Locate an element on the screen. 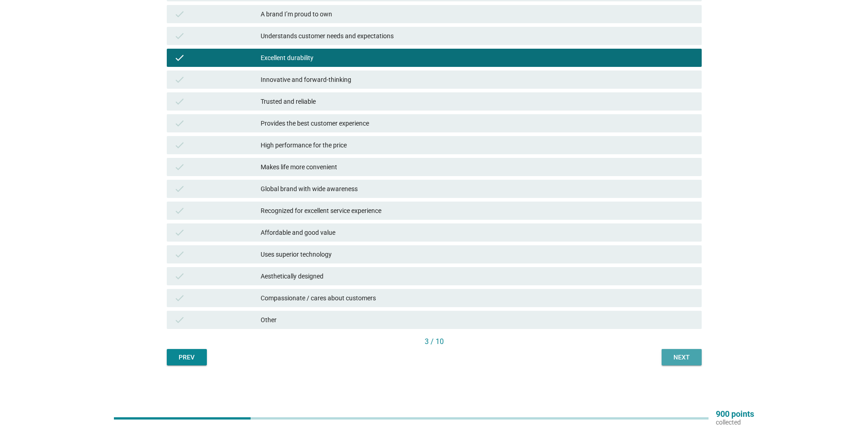 Image resolution: width=868 pixels, height=430 pixels. div: Aesthetically designed is located at coordinates (478, 276).